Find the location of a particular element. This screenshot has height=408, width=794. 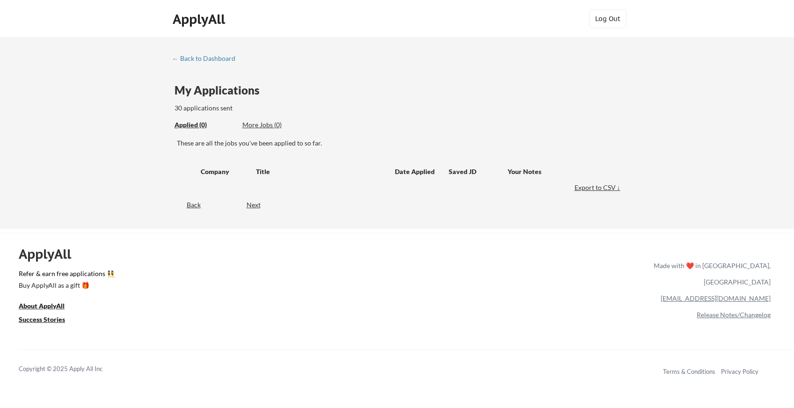

a: Release Notes/Changelog is located at coordinates (733, 314).